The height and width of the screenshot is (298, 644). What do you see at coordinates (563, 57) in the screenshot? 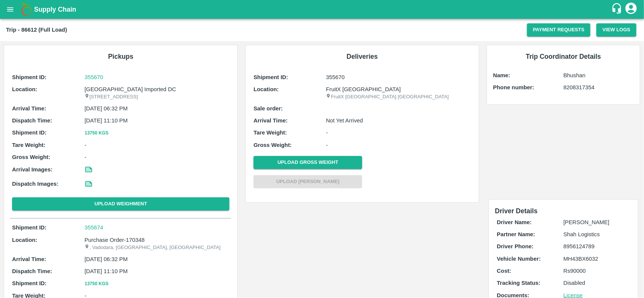
I see `h6: Trip Coordinator Details` at bounding box center [563, 57].